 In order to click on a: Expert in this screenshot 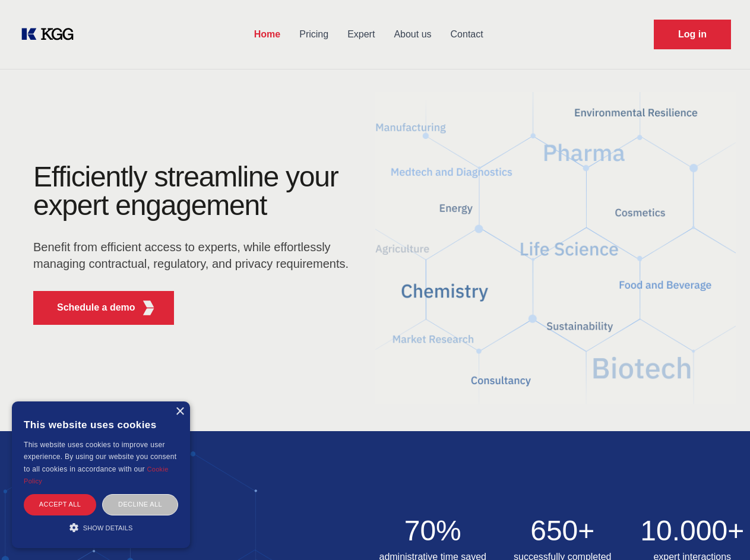, I will do `click(361, 34)`.